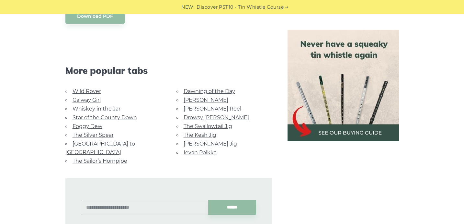  Describe the element at coordinates (100, 160) in the screenshot. I see `a: The Sailor’s Hornpipe` at that location.